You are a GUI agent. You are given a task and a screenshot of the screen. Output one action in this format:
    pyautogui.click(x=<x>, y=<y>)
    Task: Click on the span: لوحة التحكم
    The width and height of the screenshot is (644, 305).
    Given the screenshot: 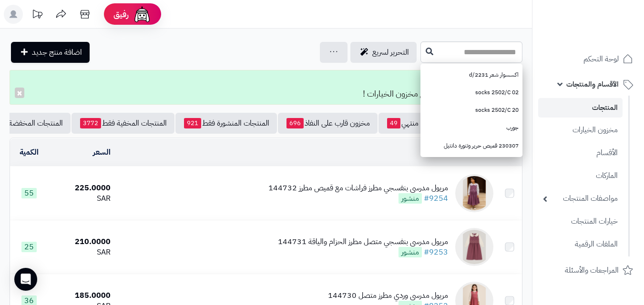 What is the action you would take?
    pyautogui.click(x=600, y=59)
    